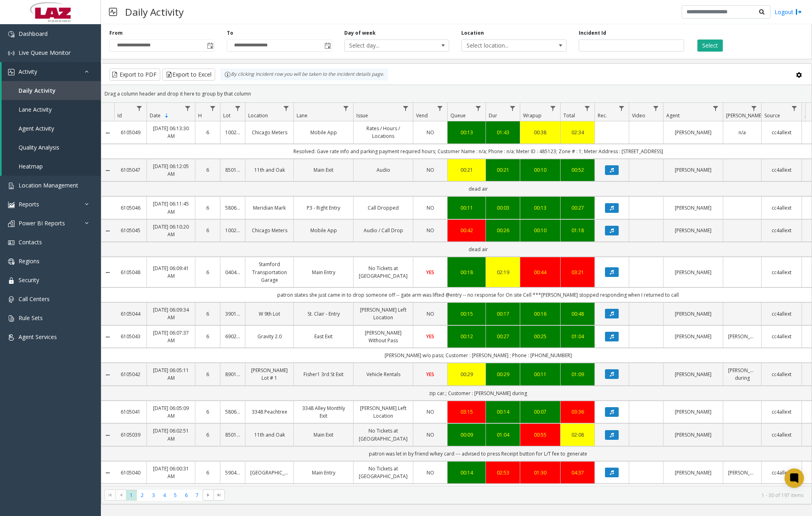 The image size is (812, 516). Describe the element at coordinates (540, 412) in the screenshot. I see `div: 00:07` at that location.